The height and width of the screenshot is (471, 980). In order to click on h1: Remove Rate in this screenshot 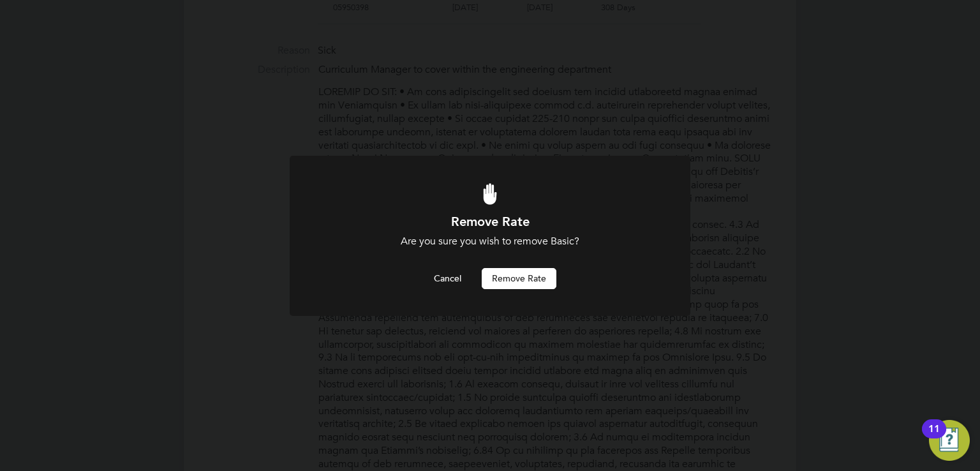, I will do `click(490, 222)`.